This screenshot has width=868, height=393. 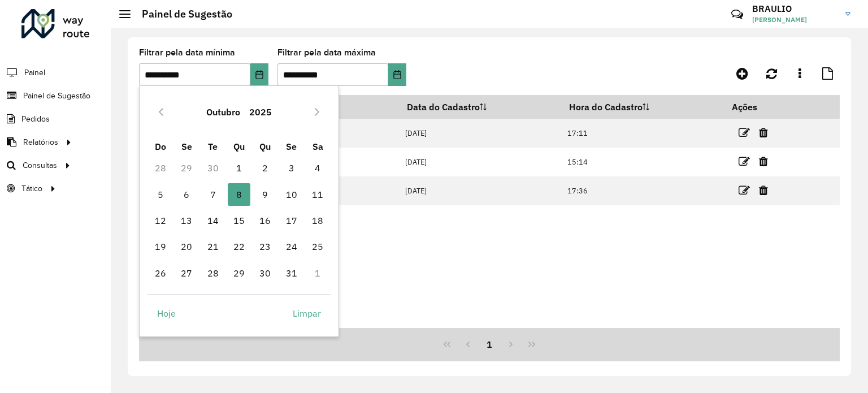 I want to click on button: Hoje, so click(x=166, y=313).